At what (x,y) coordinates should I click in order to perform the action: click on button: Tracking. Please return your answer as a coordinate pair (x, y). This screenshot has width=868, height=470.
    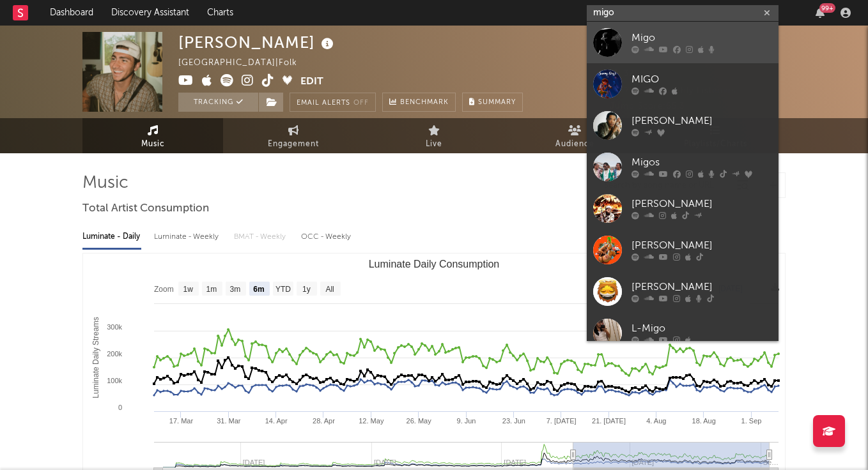
    Looking at the image, I should click on (218, 102).